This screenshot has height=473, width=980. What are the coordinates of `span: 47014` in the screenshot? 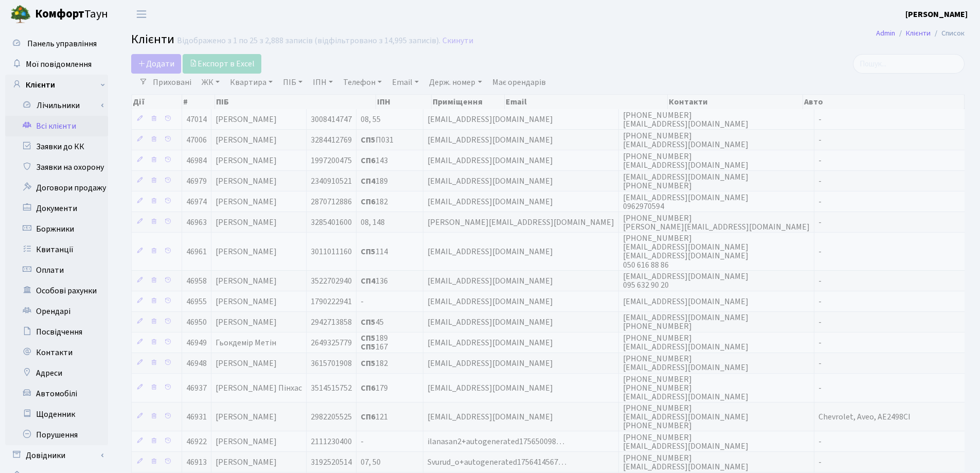 It's located at (196, 120).